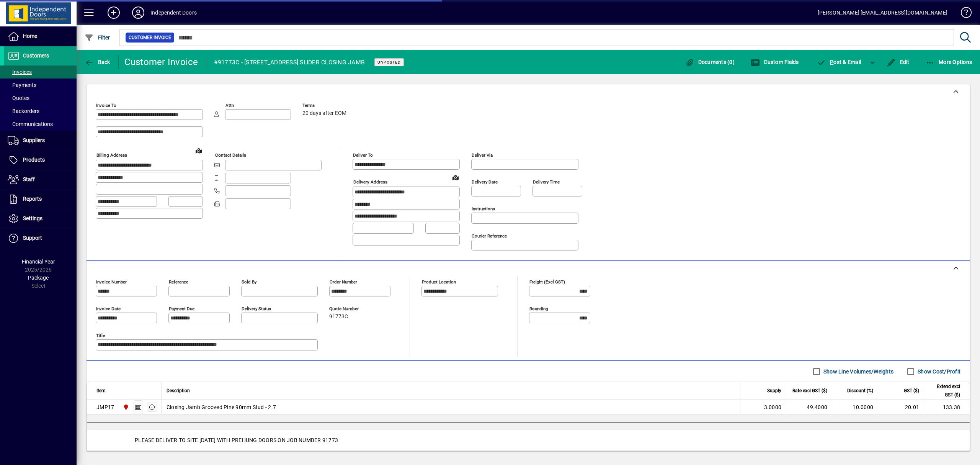 This screenshot has width=980, height=465. What do you see at coordinates (30, 36) in the screenshot?
I see `span: Home` at bounding box center [30, 36].